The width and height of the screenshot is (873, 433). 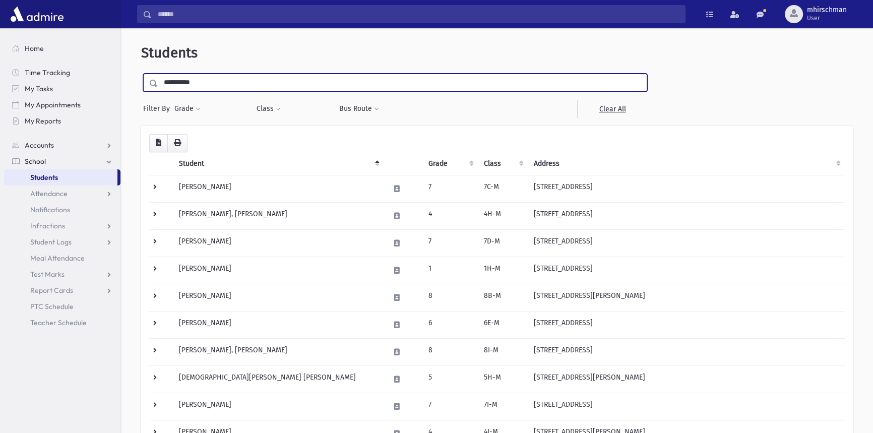 What do you see at coordinates (52, 306) in the screenshot?
I see `span: PTC Schedule` at bounding box center [52, 306].